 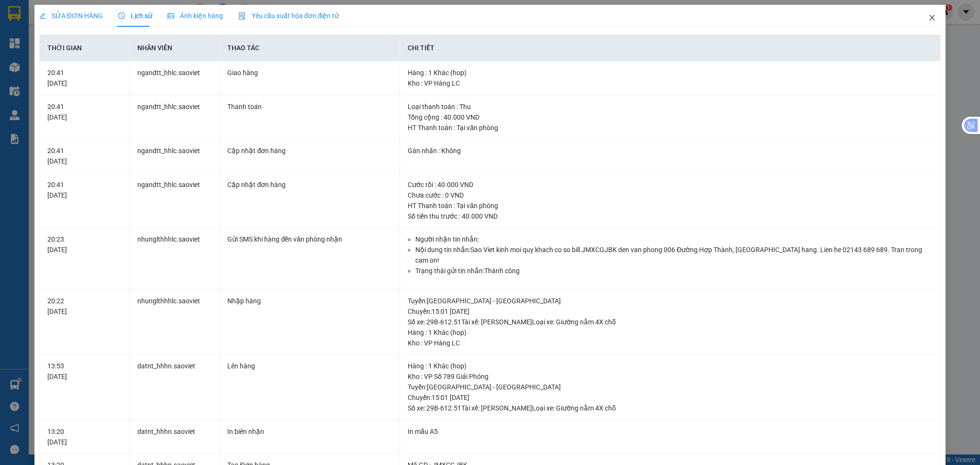 I want to click on span: Lịch sử, so click(x=135, y=16).